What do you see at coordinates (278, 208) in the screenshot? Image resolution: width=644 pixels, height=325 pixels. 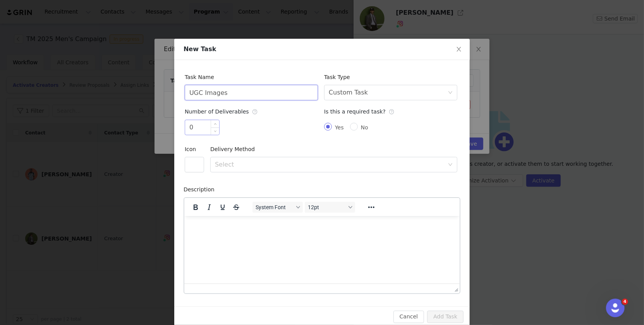 I see `button: Fonts` at bounding box center [278, 208].